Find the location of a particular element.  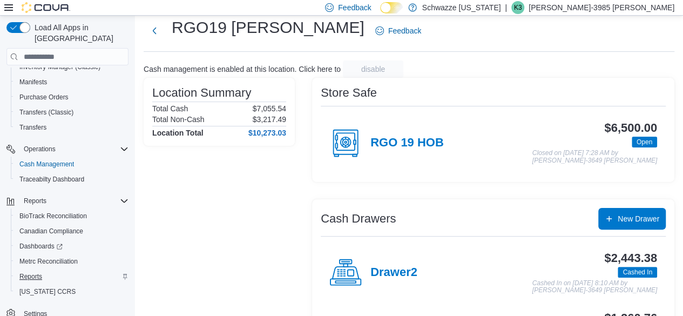

a: Metrc Reconciliation is located at coordinates (49, 261).